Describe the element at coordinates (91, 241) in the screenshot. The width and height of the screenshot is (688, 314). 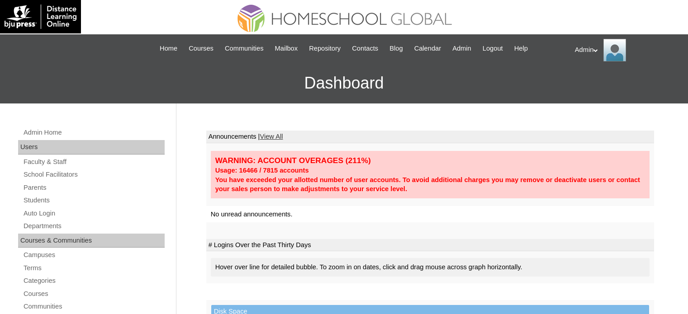
I see `div: Courses & Communities` at that location.